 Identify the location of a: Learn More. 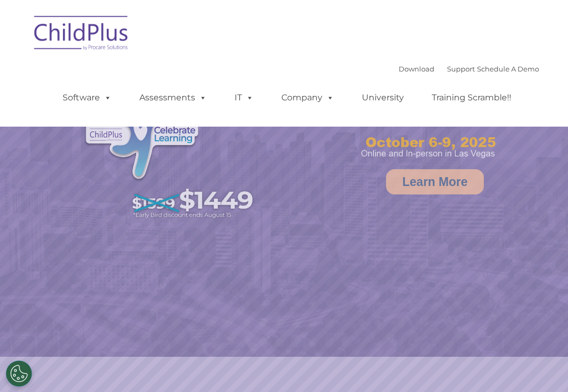
(435, 182).